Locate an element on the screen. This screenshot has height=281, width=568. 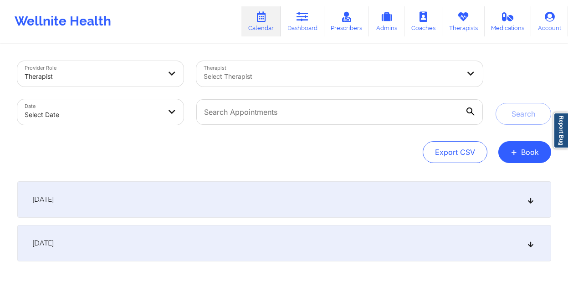
a: Coaches is located at coordinates (423, 21).